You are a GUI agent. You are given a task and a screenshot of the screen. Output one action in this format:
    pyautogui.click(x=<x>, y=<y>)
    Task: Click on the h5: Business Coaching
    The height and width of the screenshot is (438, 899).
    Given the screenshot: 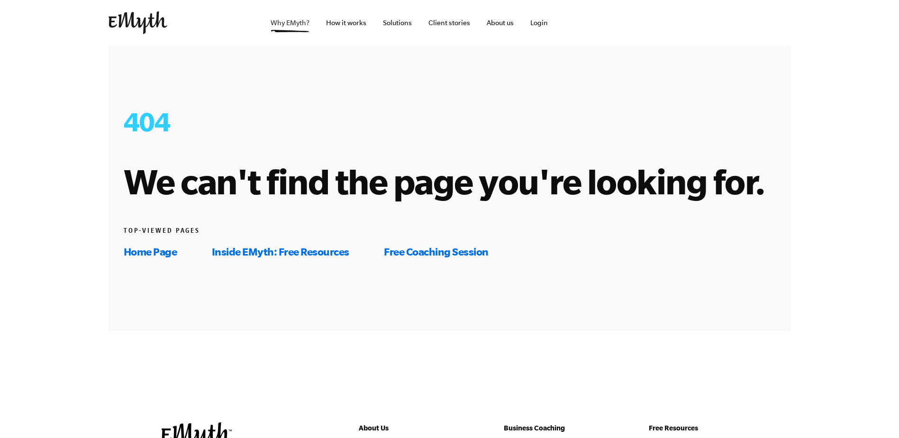 What is the action you would take?
    pyautogui.click(x=548, y=428)
    